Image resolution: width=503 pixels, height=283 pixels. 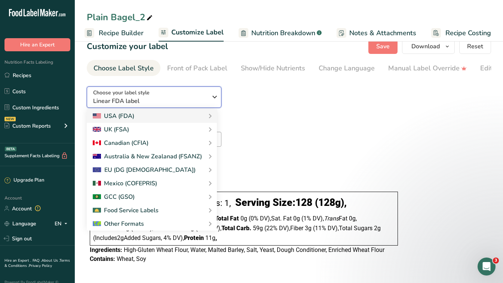 I want to click on span: Nutrition Breakdown, so click(x=283, y=33).